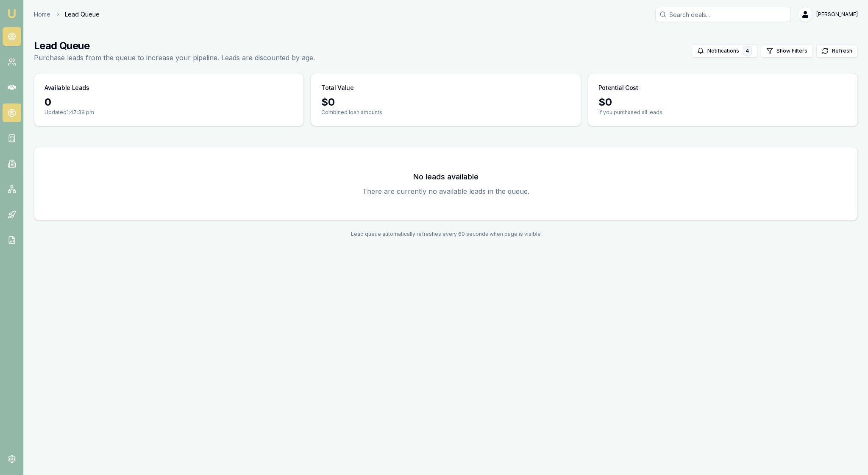 This screenshot has height=475, width=868. What do you see at coordinates (446, 234) in the screenshot?
I see `div: Lead queue automatically refreshes every 60 seconds when page is visible` at bounding box center [446, 234].